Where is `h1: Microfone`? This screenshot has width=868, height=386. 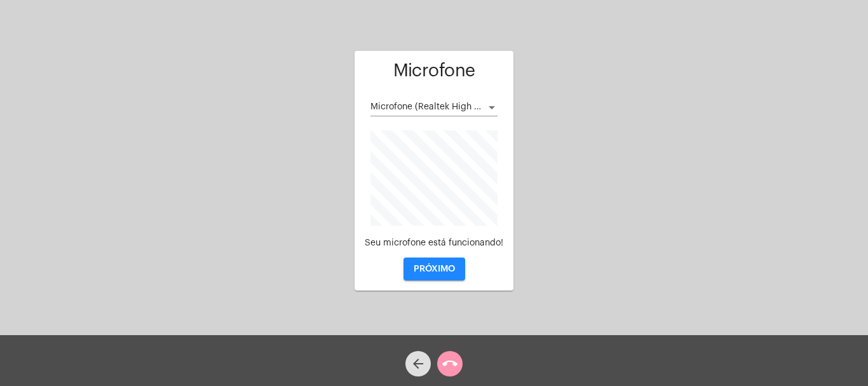 h1: Microfone is located at coordinates (434, 70).